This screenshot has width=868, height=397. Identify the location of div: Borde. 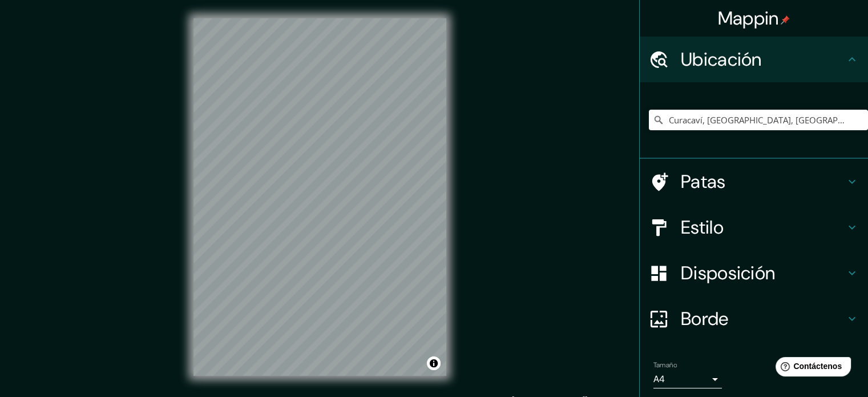
(754, 319).